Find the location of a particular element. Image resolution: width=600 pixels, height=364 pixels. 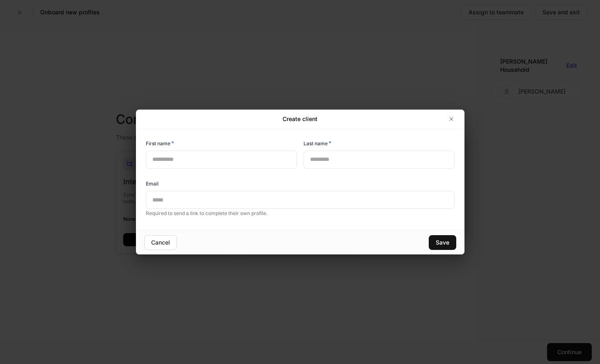

h6: Last name is located at coordinates (318, 143).